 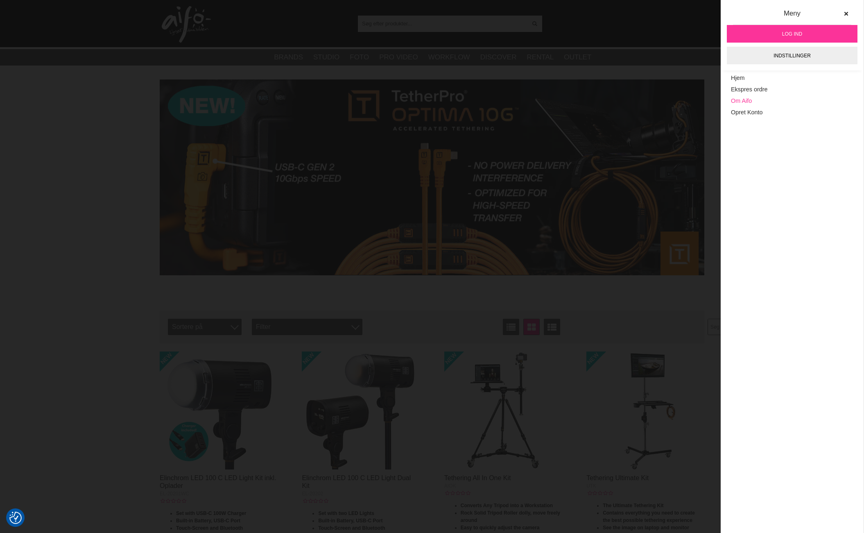 I want to click on a: Elinchrom LED 100 C LED Light Dual Kit, so click(x=356, y=482).